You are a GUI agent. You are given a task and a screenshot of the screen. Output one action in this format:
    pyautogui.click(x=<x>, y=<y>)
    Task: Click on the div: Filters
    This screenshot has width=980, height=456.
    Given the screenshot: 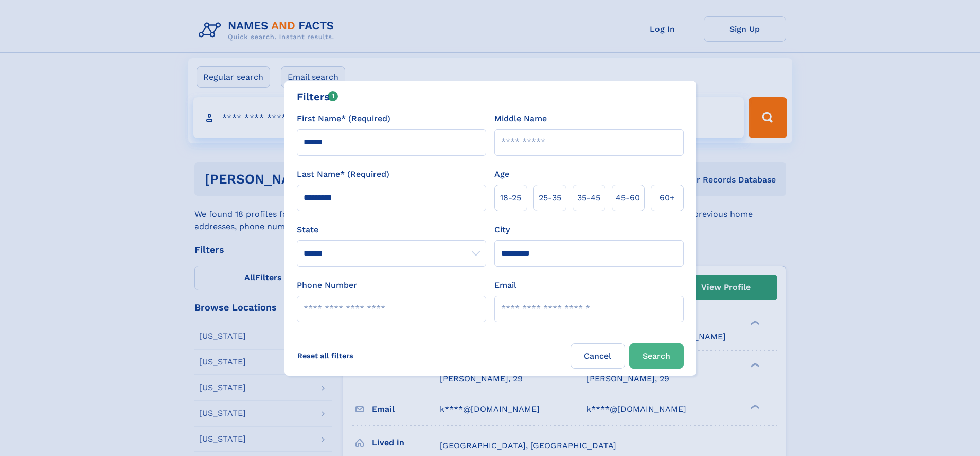 What is the action you would take?
    pyautogui.click(x=317, y=97)
    